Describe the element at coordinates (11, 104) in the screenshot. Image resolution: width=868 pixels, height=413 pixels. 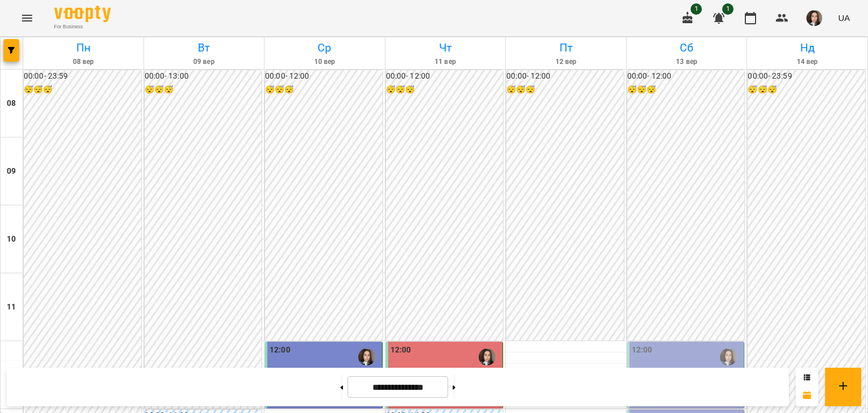
I see `h6: 08` at that location.